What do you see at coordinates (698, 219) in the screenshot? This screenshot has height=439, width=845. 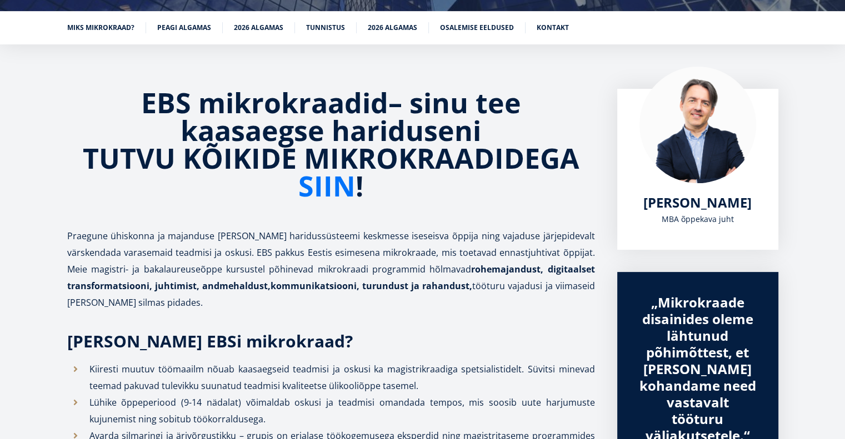 I see `div: MBA õppekava juht` at bounding box center [698, 219].